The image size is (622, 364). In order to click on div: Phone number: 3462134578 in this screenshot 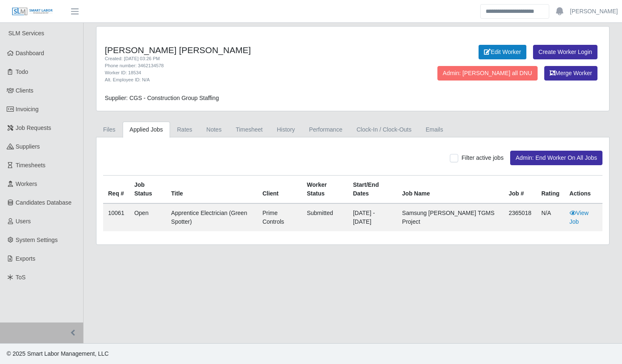, I will do `click(246, 66)`.